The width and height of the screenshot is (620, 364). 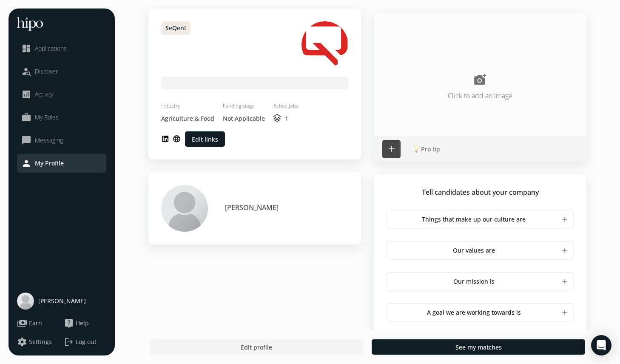 What do you see at coordinates (22, 323) in the screenshot?
I see `span: payments` at bounding box center [22, 323].